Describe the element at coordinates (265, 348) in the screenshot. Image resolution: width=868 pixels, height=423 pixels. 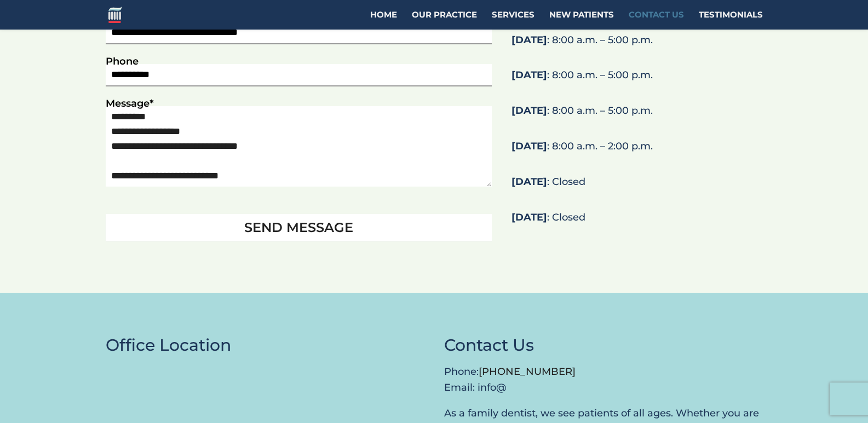
I see `h2: Office Location` at that location.